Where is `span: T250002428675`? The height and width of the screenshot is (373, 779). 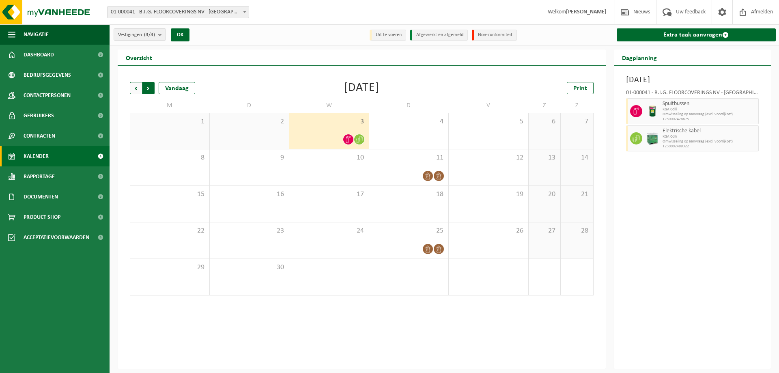 span: T250002428675 is located at coordinates (710, 119).